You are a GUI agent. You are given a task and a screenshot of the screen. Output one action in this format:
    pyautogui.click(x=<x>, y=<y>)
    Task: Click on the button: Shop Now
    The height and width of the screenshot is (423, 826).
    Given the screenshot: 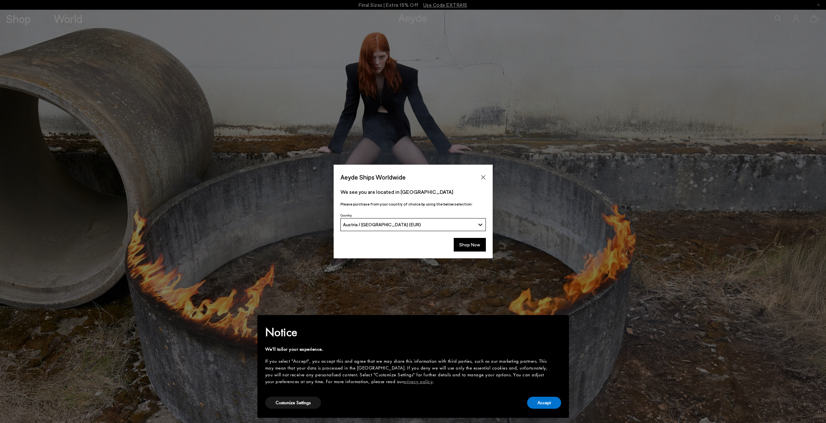 What is the action you would take?
    pyautogui.click(x=469, y=245)
    